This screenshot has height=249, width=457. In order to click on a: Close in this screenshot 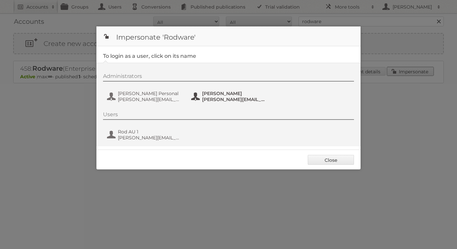, I will do `click(331, 160)`.